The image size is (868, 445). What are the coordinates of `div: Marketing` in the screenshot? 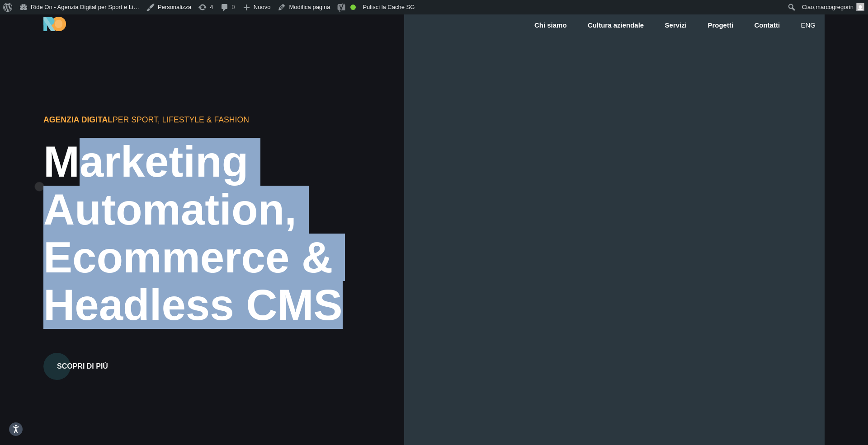 It's located at (259, 161).